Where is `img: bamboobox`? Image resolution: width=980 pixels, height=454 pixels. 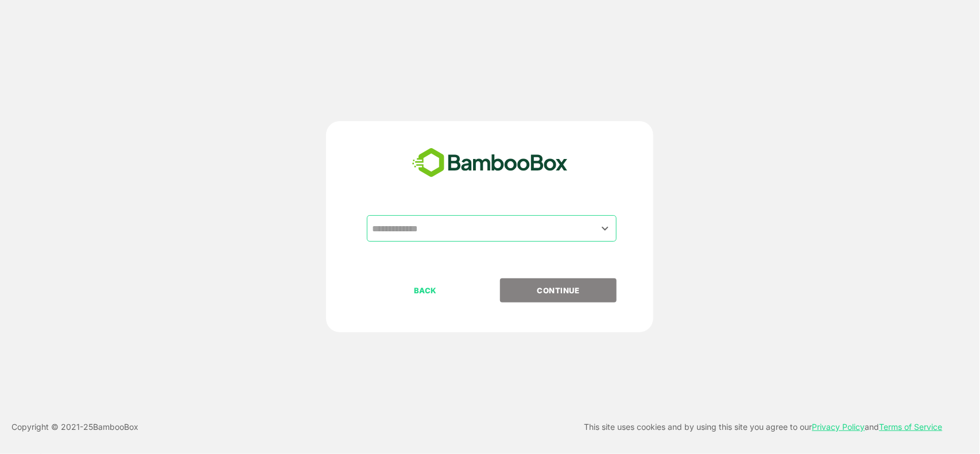 img: bamboobox is located at coordinates (490, 163).